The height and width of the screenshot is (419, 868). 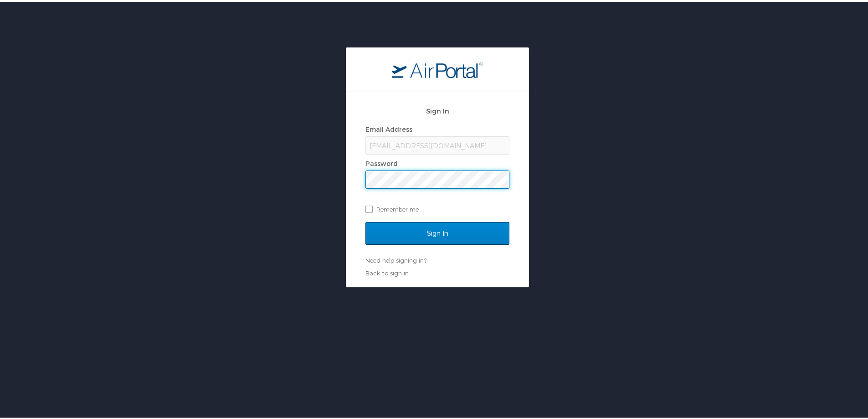 I want to click on label: Remember me, so click(x=437, y=207).